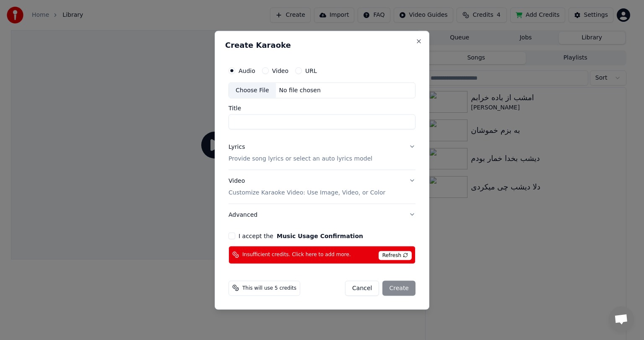 The width and height of the screenshot is (644, 340). I want to click on button: LyricsProvide song lyrics or select an auto lyrics model, so click(322, 152).